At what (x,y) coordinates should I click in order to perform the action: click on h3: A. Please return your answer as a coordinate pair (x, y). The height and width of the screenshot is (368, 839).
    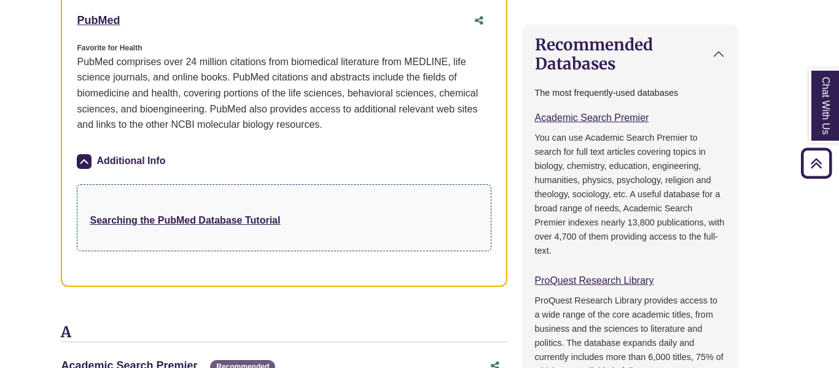
    Looking at the image, I should click on (284, 333).